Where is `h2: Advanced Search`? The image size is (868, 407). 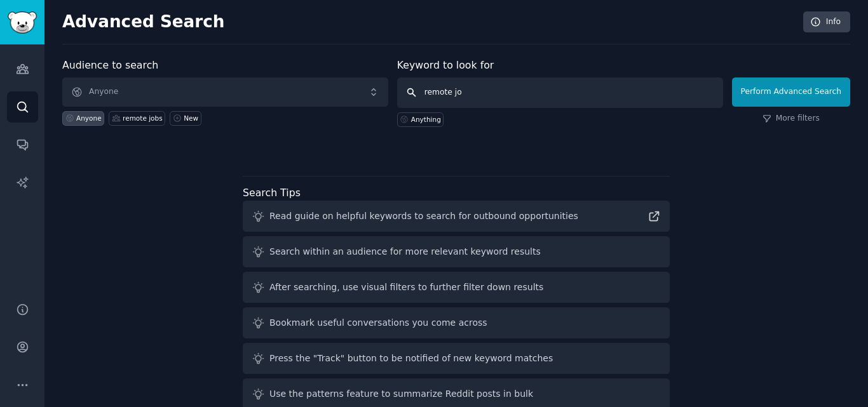 h2: Advanced Search is located at coordinates (429, 23).